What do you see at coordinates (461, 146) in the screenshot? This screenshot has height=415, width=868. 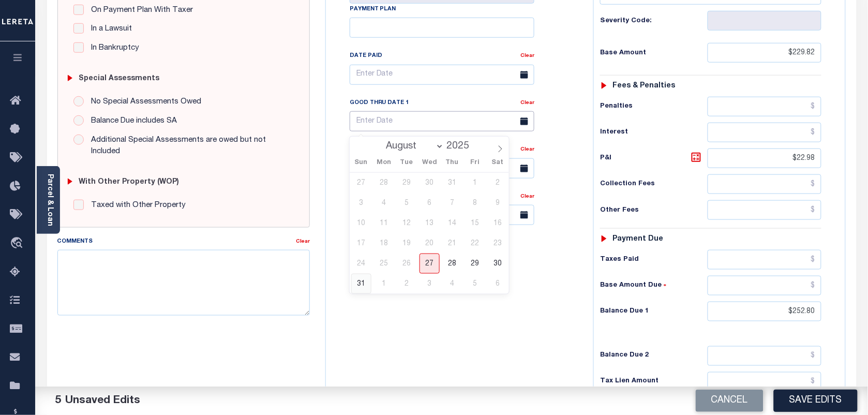 I see `input: Year` at bounding box center [461, 146].